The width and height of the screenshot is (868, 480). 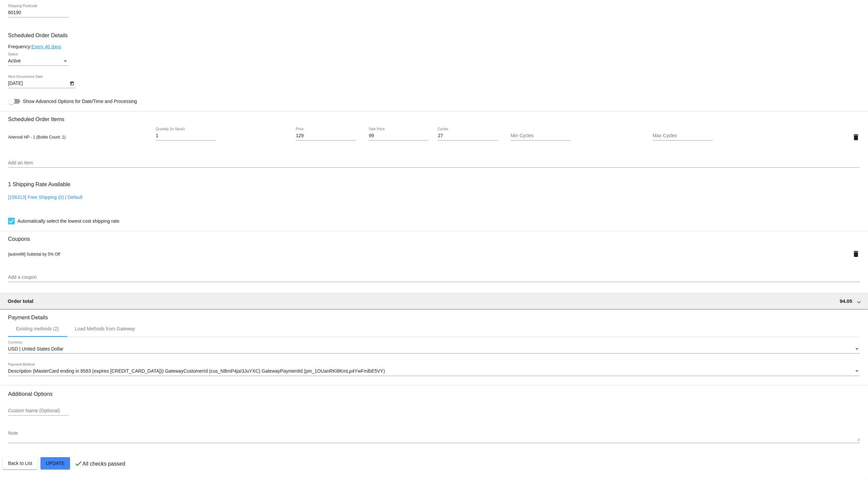 What do you see at coordinates (38, 328) in the screenshot?
I see `div: Existing methods (2)` at bounding box center [38, 328].